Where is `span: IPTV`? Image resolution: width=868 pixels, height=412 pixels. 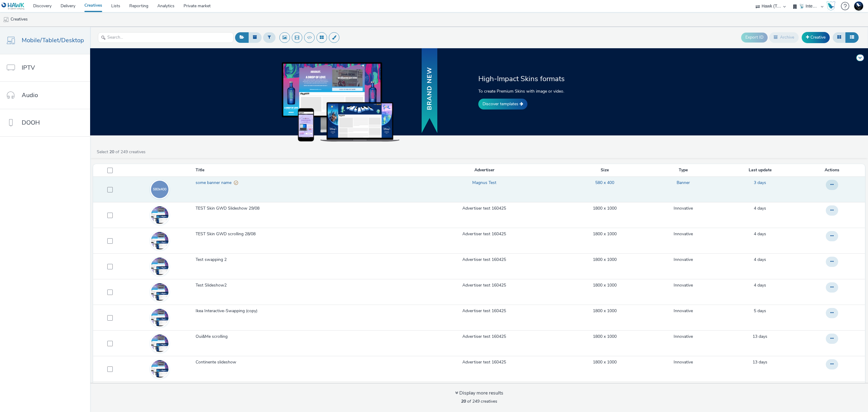
span: IPTV is located at coordinates (29, 68).